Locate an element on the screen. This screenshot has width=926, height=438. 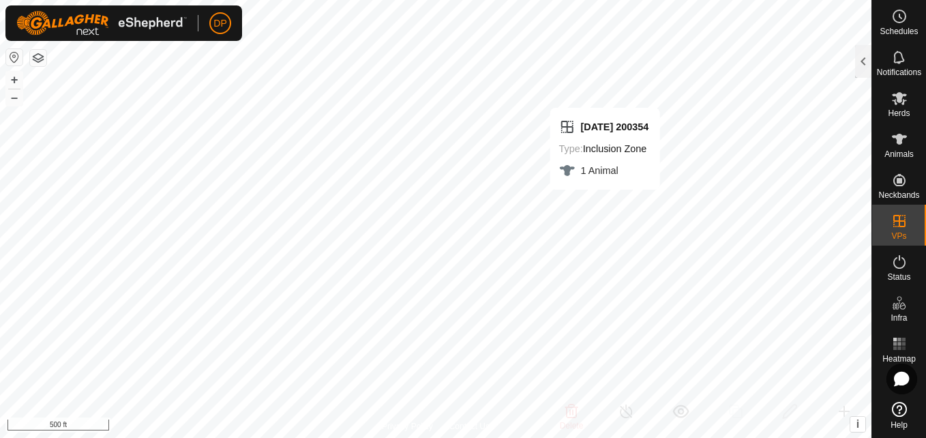
a: Contact Us is located at coordinates (469, 426).